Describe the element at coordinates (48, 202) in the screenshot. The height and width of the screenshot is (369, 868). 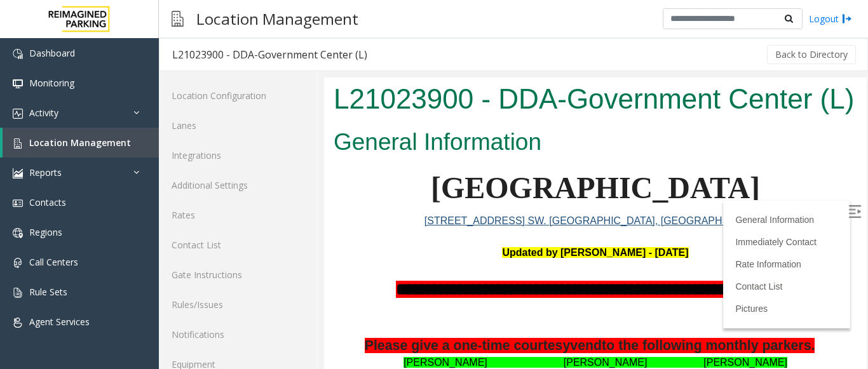
I see `span: Contacts` at that location.